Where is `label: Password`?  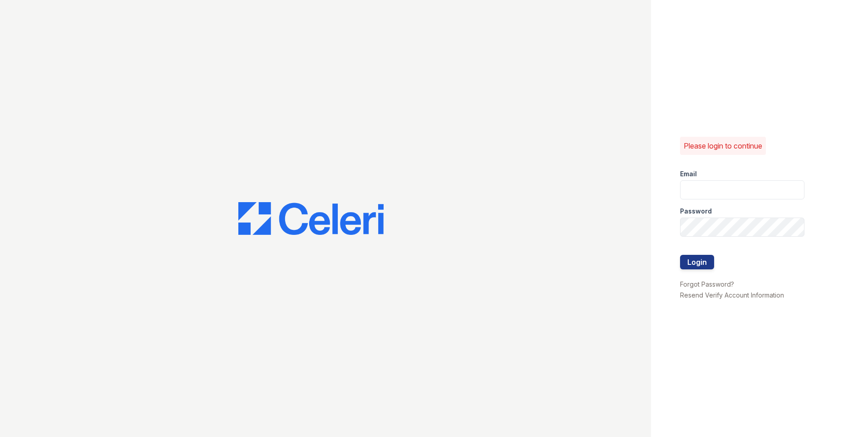 label: Password is located at coordinates (696, 211).